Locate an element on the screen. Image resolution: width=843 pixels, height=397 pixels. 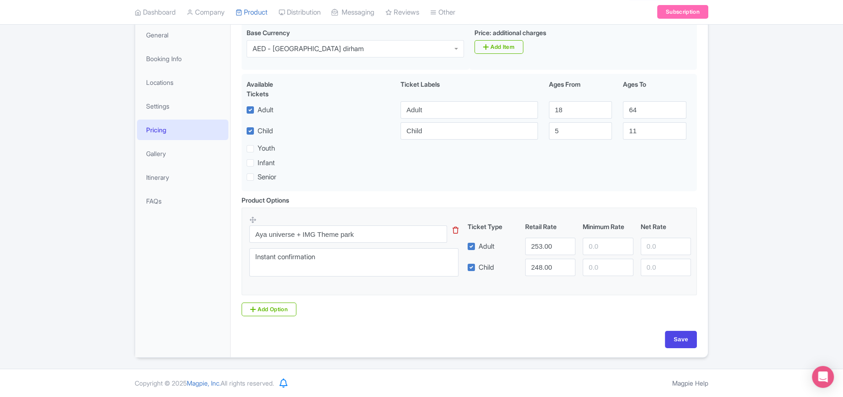
a: Itinerary is located at coordinates (183, 177).